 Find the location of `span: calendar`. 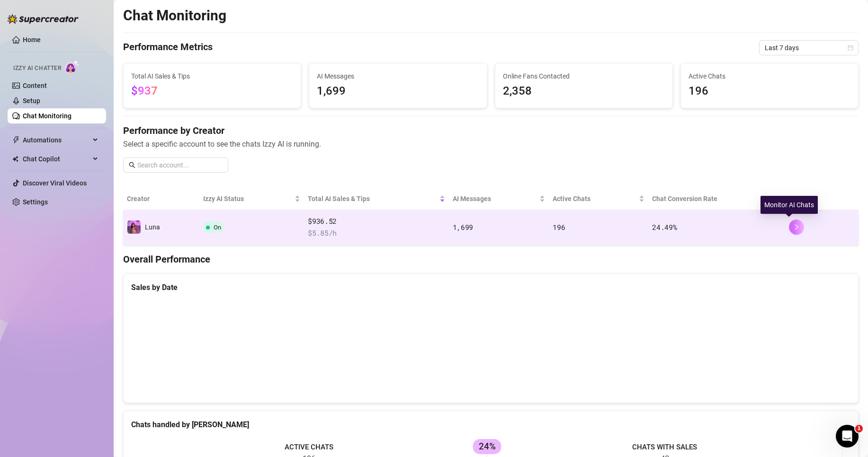

span: calendar is located at coordinates (850, 48).